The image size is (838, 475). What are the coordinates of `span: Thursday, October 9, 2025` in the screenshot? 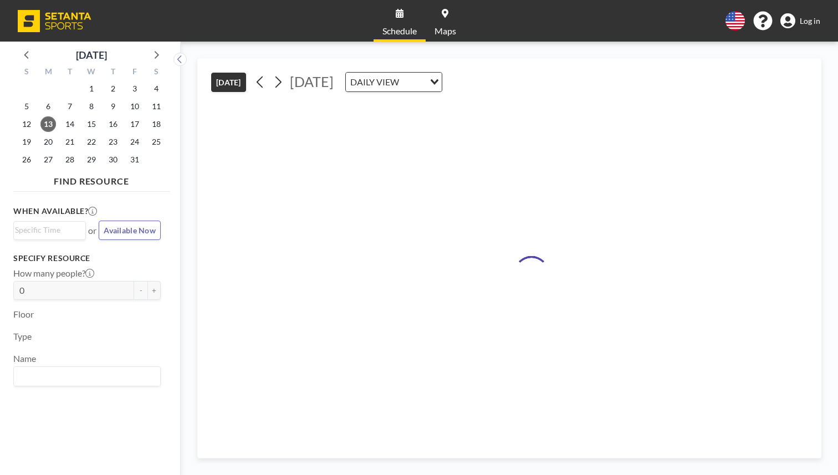 It's located at (113, 106).